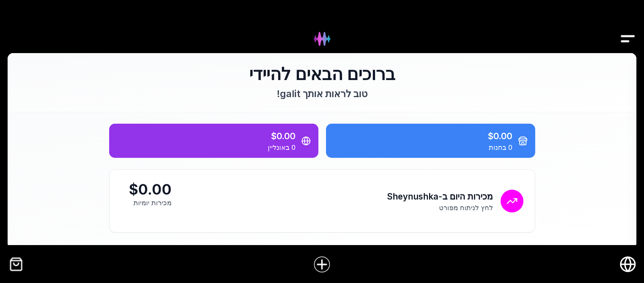 The height and width of the screenshot is (283, 644). Describe the element at coordinates (627, 26) in the screenshot. I see `button: Drawer` at that location.